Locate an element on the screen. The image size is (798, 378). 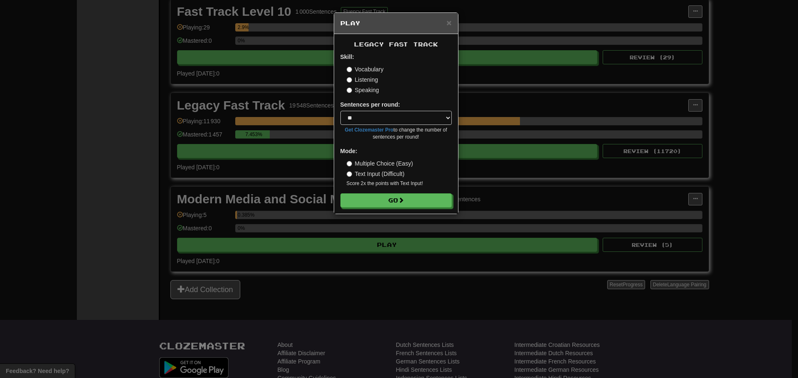
label: Sentences per round: is located at coordinates (370, 105).